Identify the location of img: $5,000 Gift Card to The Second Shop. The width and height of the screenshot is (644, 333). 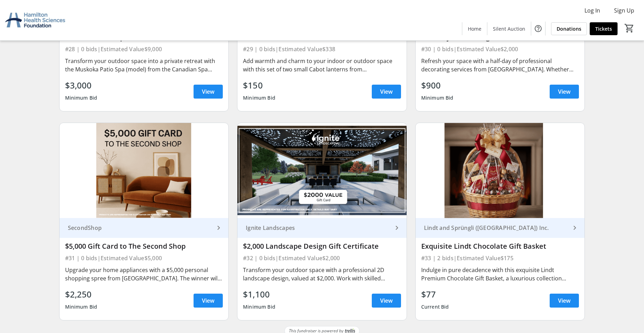
(144, 171).